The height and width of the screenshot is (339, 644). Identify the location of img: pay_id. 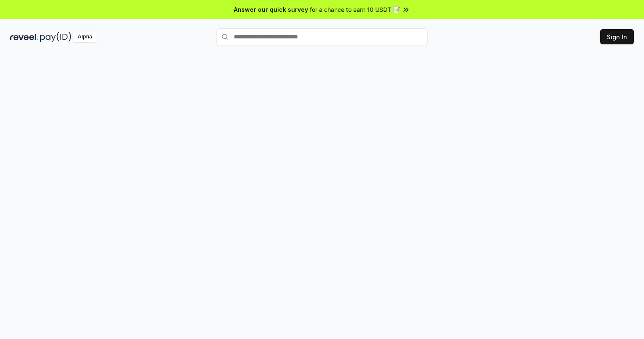
(56, 37).